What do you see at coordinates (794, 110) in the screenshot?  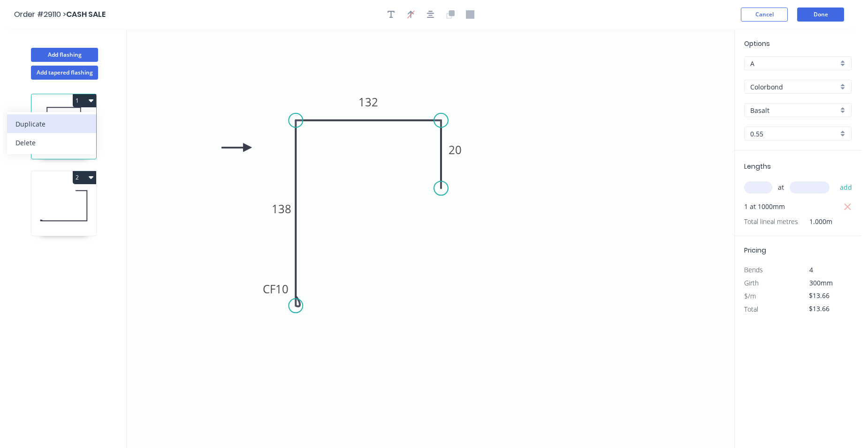 I see `input: Colour` at bounding box center [794, 110].